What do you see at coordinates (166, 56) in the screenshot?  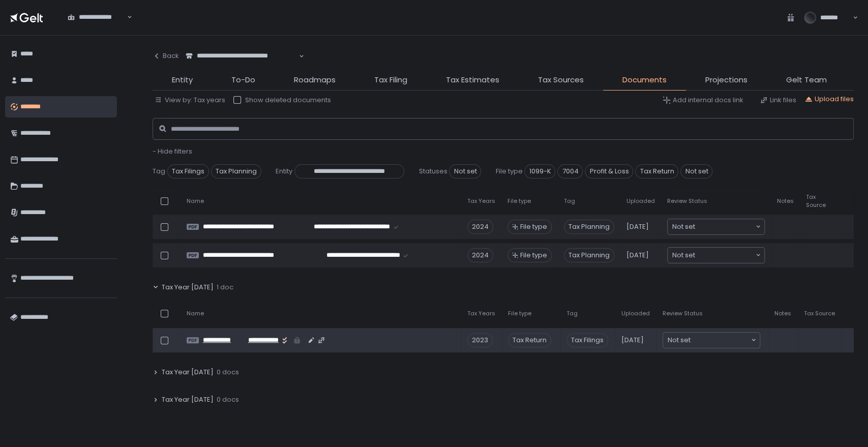 I see `button: Back` at bounding box center [166, 56].